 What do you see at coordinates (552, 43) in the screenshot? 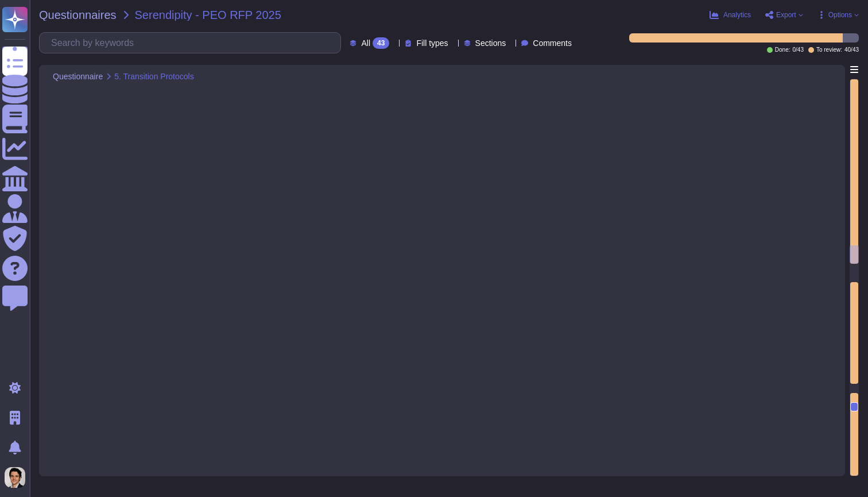
I see `span: Comments` at bounding box center [552, 43].